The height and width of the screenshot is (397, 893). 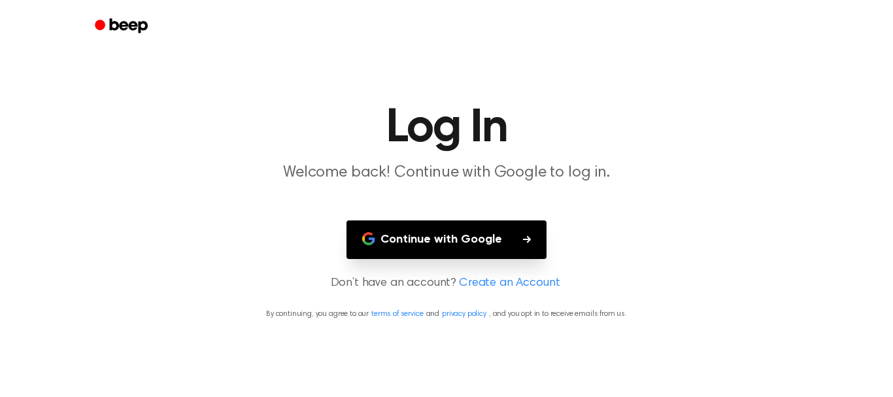 What do you see at coordinates (446, 128) in the screenshot?
I see `h1: Log In` at bounding box center [446, 128].